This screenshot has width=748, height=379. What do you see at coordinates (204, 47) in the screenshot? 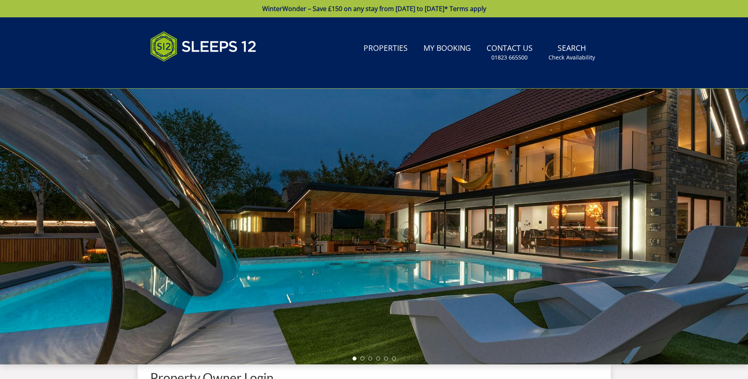
I see `img: Sleeps 12` at bounding box center [204, 47].